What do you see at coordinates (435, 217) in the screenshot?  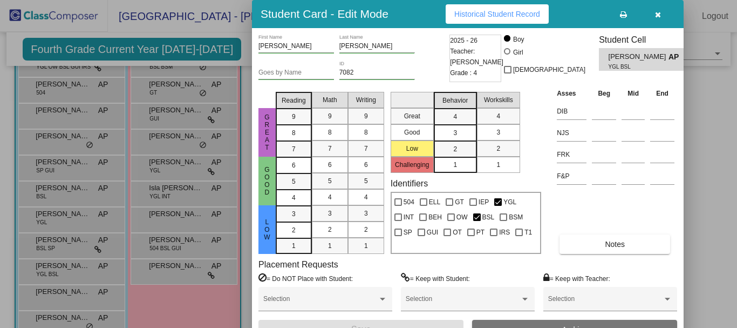 I see `span: BEH` at bounding box center [435, 217].